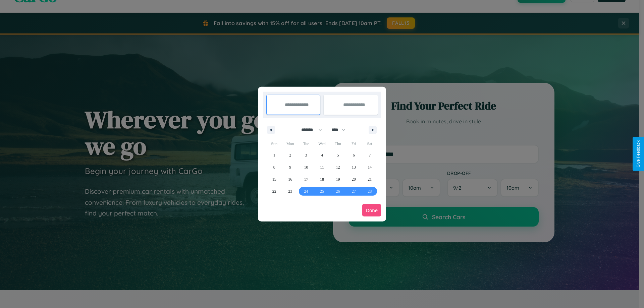  Describe the element at coordinates (274, 155) in the screenshot. I see `button: 1` at that location.